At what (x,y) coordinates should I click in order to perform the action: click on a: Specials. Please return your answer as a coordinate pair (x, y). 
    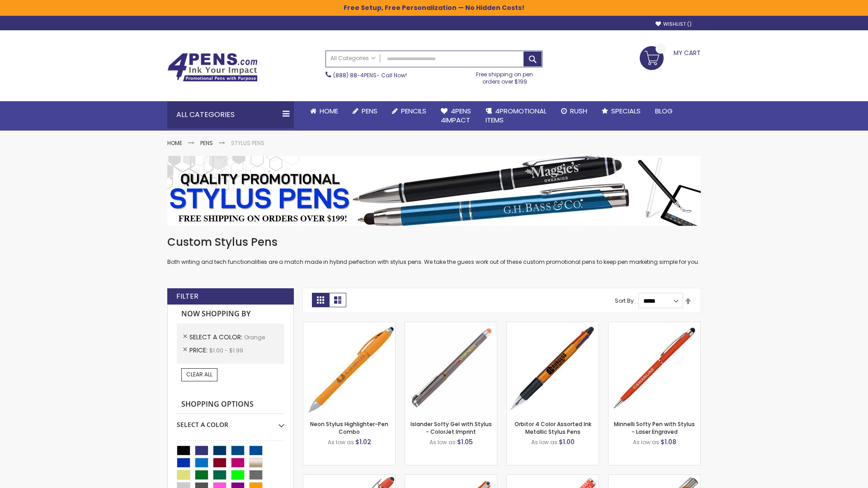
    Looking at the image, I should click on (621, 112).